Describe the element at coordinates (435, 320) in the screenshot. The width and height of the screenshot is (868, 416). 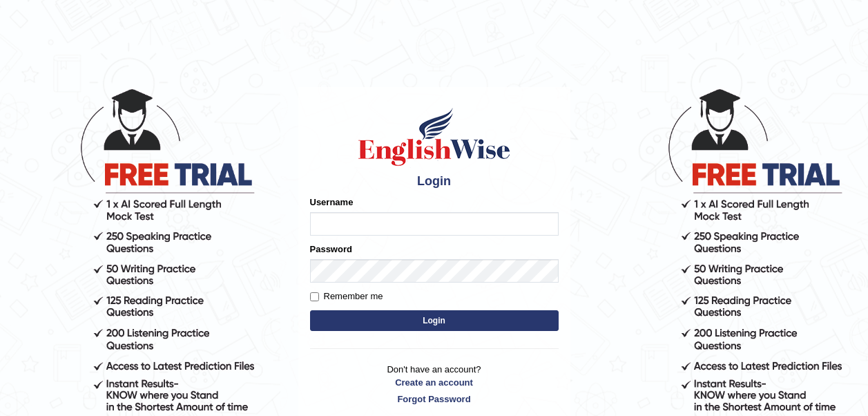
I see `button: Login` at that location.